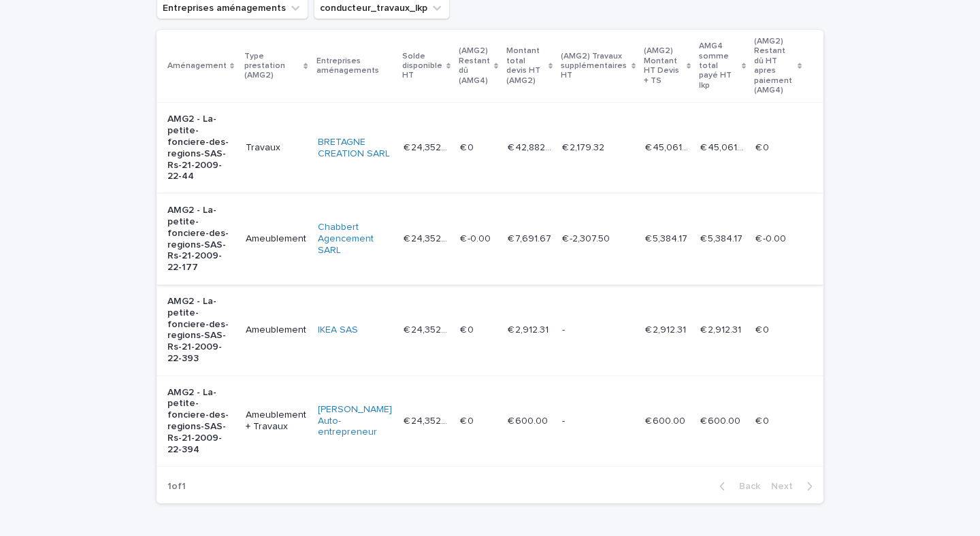 This screenshot has height=536, width=980. What do you see at coordinates (490, 148) in the screenshot?
I see `tr: AMG2 - La-petite-fonciere-des-regions-SAS-Rs-21-2009-22-44TravauxBRETAGNE CREATION SARL € 24,352....` at bounding box center [490, 148].